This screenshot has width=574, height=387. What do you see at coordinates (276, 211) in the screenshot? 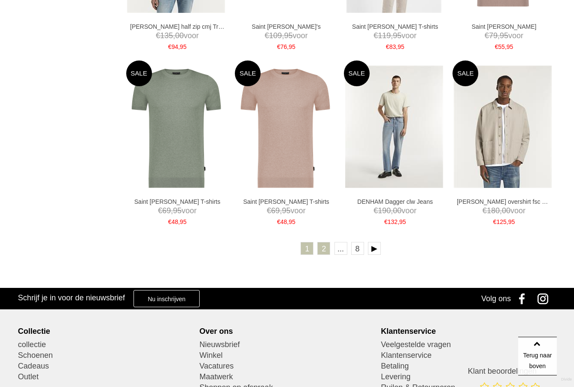
I see `span: 69` at bounding box center [276, 211].